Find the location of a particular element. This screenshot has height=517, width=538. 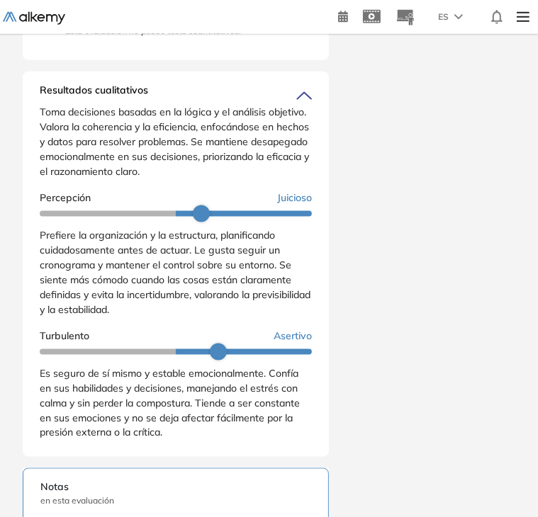

img: Logo is located at coordinates (34, 18).